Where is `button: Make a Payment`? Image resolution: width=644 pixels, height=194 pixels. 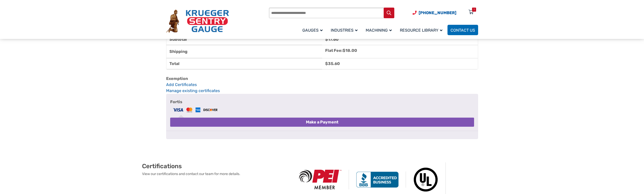
button: Make a Payment is located at coordinates (322, 122).